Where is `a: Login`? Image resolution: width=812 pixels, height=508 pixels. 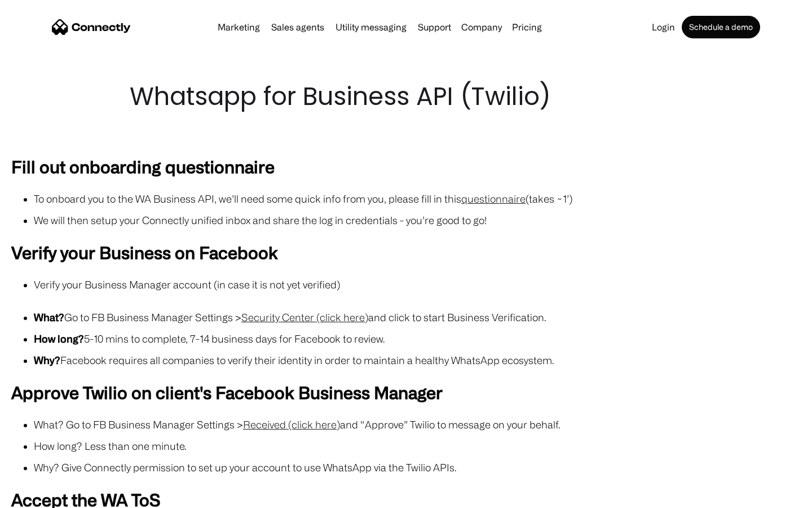
a: Login is located at coordinates (663, 28).